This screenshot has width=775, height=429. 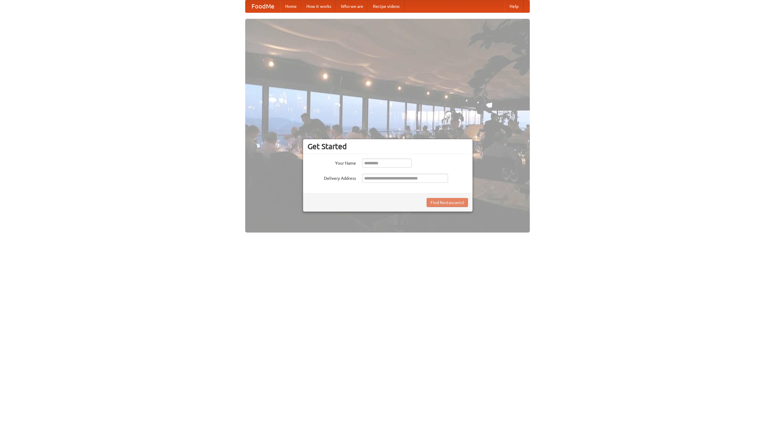 I want to click on h3: Get Started, so click(x=388, y=146).